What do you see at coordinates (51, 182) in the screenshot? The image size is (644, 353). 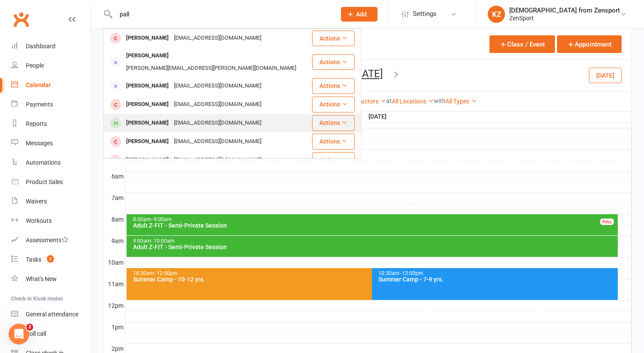 I see `a: Product Sales` at bounding box center [51, 182].